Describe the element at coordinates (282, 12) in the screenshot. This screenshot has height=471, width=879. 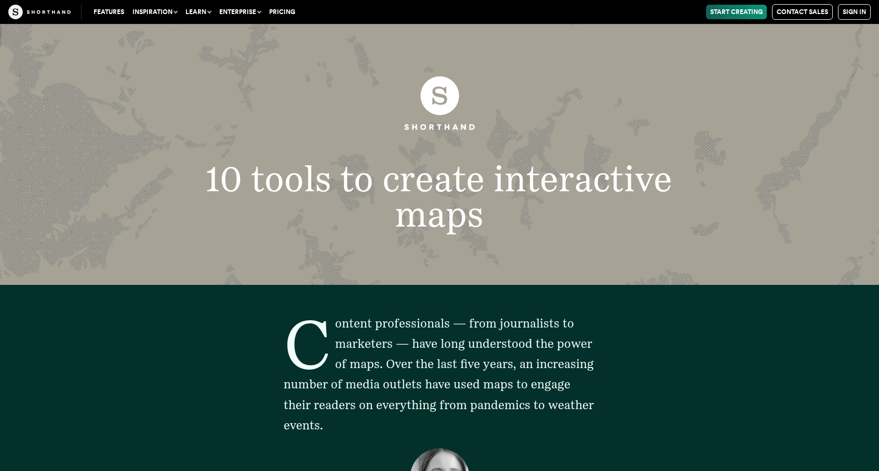
I see `a: Pricing` at that location.